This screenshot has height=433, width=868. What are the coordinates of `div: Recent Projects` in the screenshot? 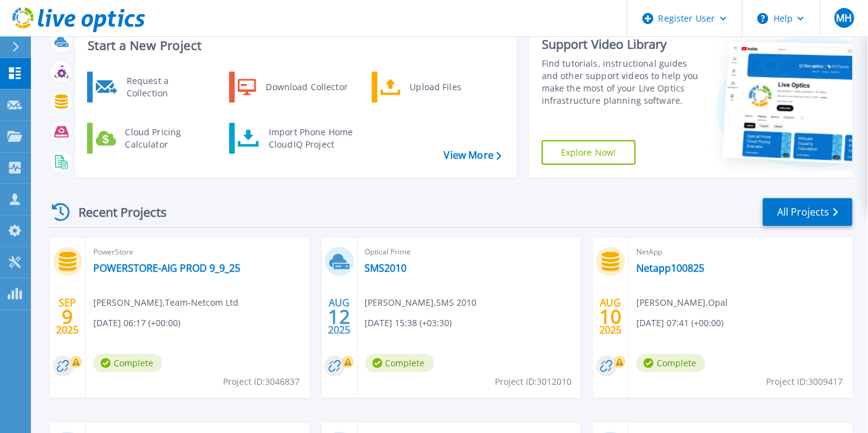 It's located at (116, 212).